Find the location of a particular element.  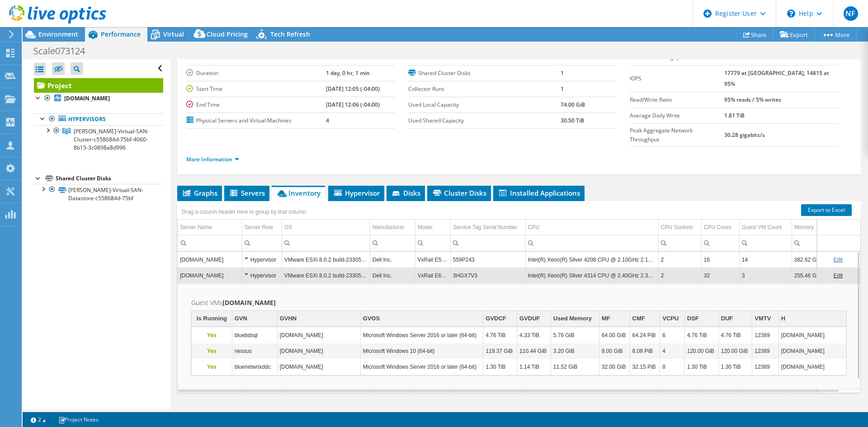

td: Column GVN, Value nessus is located at coordinates (255, 351).